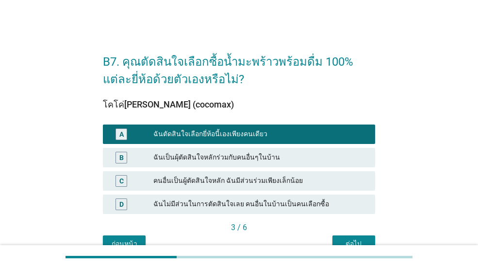 The image size is (478, 269). Describe the element at coordinates (354, 243) in the screenshot. I see `div: ต่อไป` at that location.